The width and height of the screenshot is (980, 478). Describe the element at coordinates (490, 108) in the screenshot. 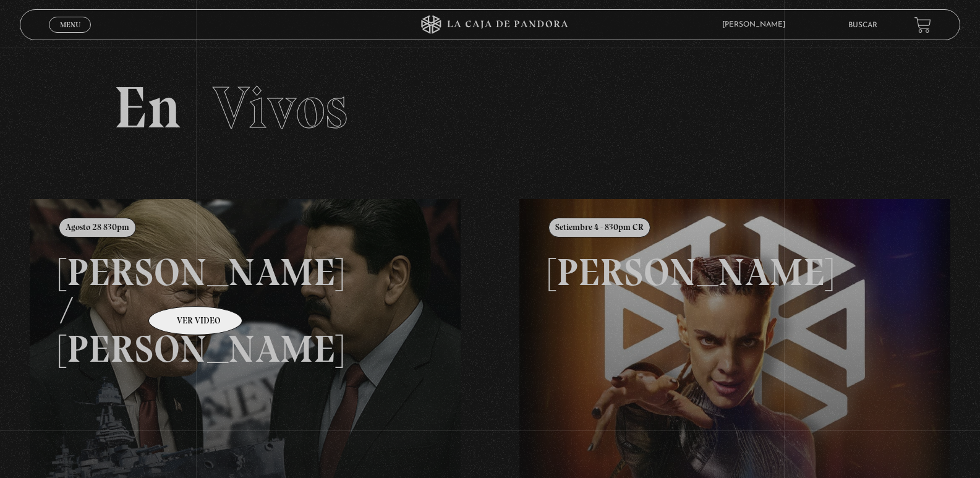

I see `h2: En` at that location.